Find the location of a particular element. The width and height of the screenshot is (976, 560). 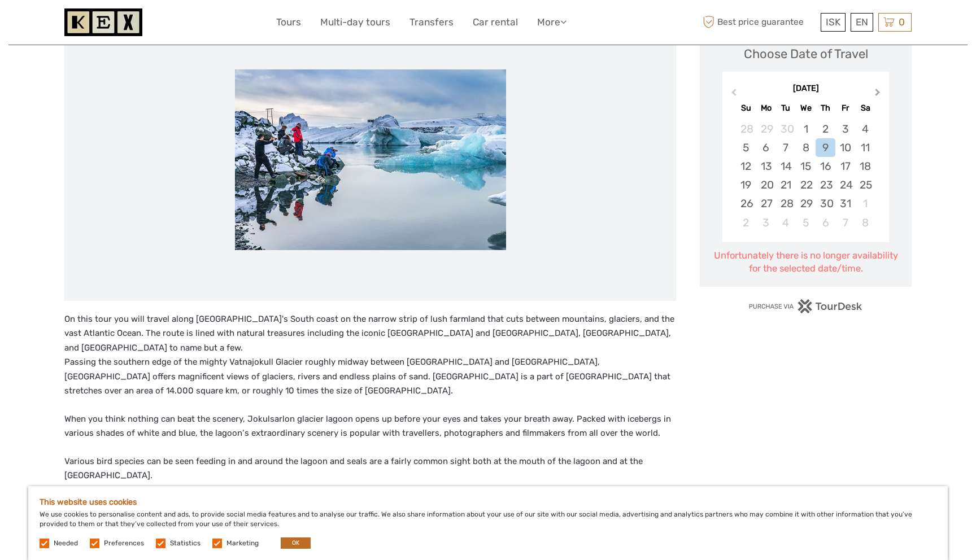

div: Choose Sunday, November 2nd, 2025 is located at coordinates (745, 222).